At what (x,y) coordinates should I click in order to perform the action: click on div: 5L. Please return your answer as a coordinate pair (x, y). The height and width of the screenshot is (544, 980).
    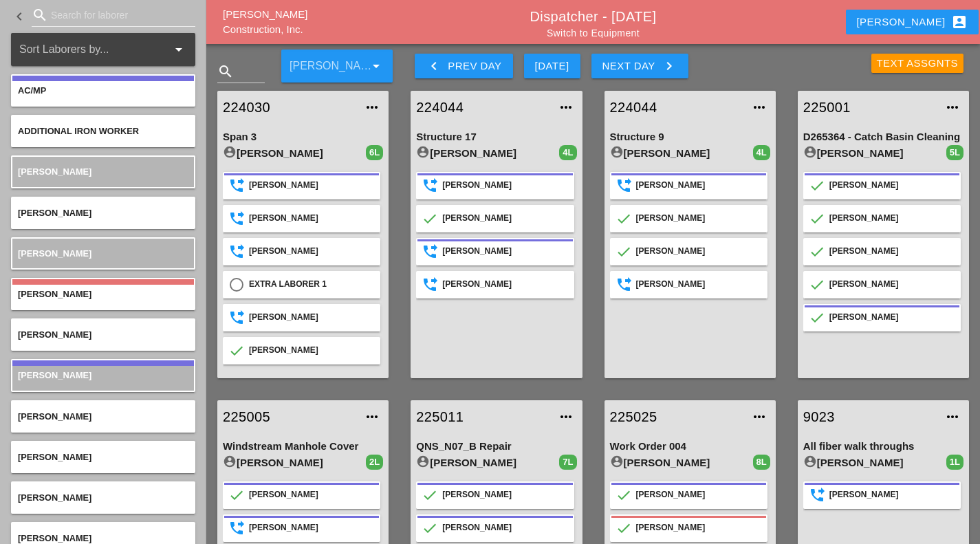
    Looking at the image, I should click on (954, 153).